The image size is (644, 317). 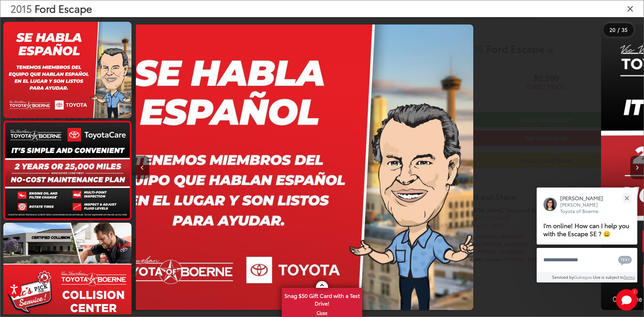 What do you see at coordinates (63, 8) in the screenshot?
I see `span: Ford Escape` at bounding box center [63, 8].